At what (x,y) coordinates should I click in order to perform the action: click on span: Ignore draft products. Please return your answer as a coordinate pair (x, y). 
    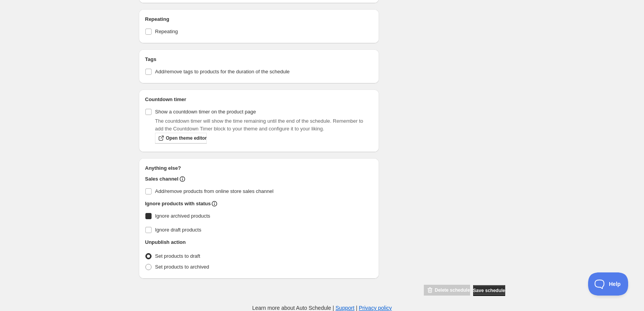
    Looking at the image, I should click on (178, 229).